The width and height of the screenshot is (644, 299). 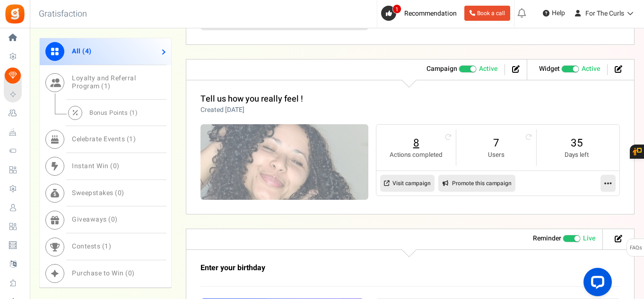 What do you see at coordinates (496, 143) in the screenshot?
I see `a: 7` at bounding box center [496, 143].